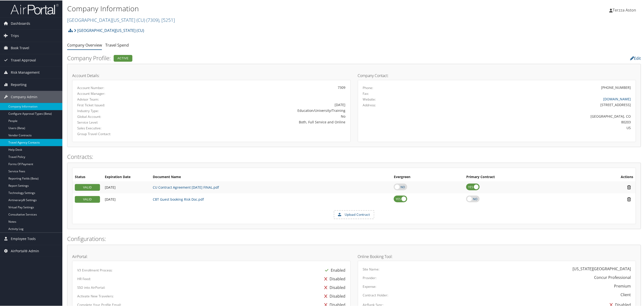  Describe the element at coordinates (167, 19) in the screenshot. I see `span: , [ 5251 ]` at that location.